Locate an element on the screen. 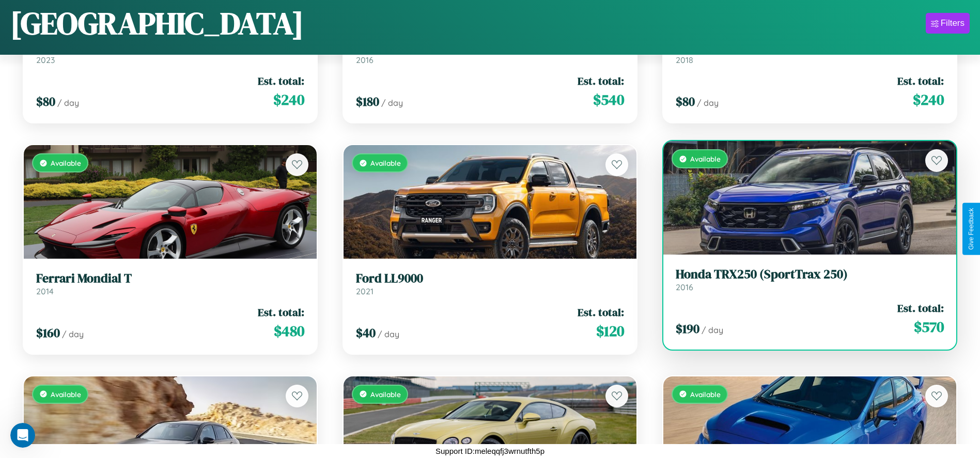 This screenshot has height=458, width=980. span: $ 120 is located at coordinates (610, 331).